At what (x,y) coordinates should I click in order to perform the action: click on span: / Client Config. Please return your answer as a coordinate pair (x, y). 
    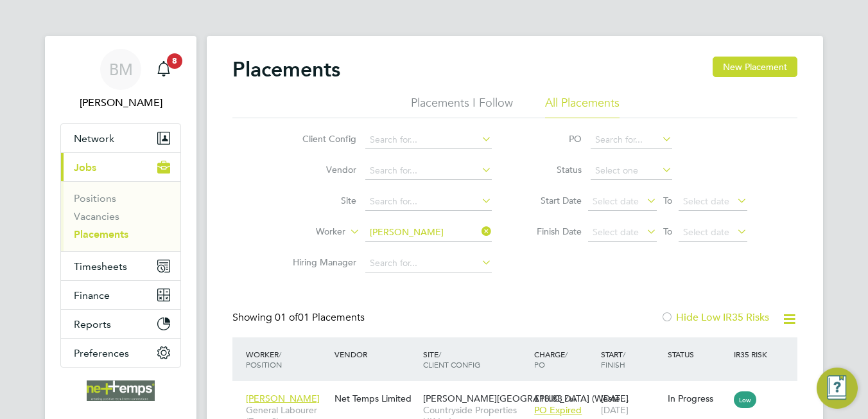
    Looking at the image, I should click on (451, 360).